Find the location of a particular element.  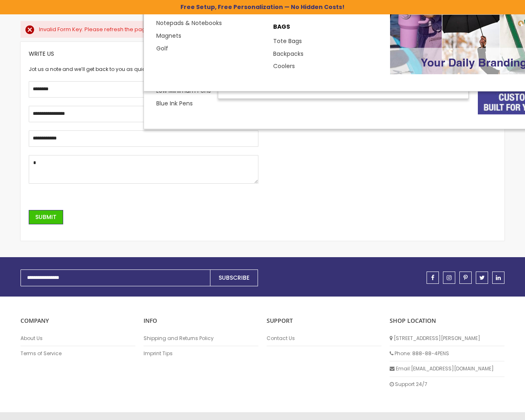

span: pinterest is located at coordinates (465, 278).